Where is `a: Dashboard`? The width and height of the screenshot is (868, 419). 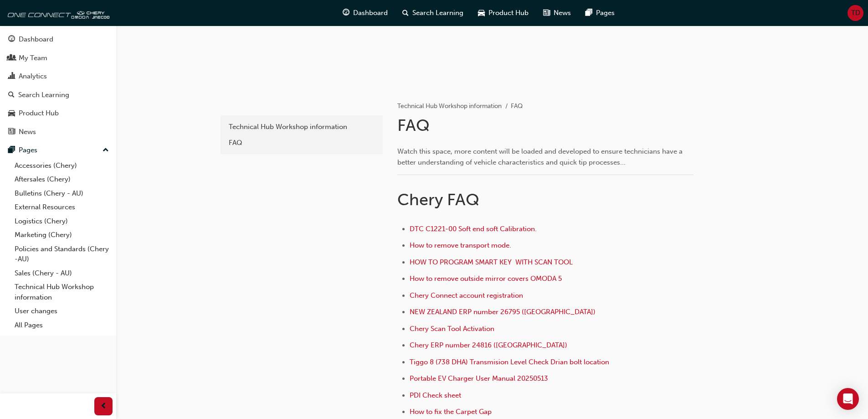
a: Dashboard is located at coordinates (58, 39).